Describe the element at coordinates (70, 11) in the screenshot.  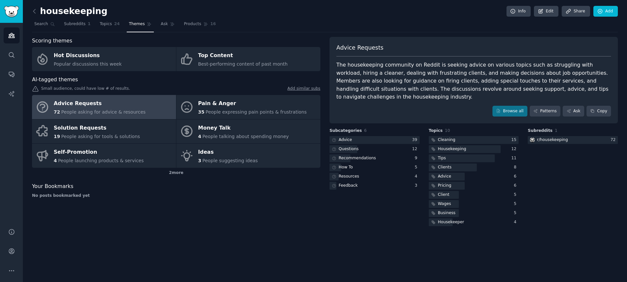
I see `h2: housekeeping` at that location.